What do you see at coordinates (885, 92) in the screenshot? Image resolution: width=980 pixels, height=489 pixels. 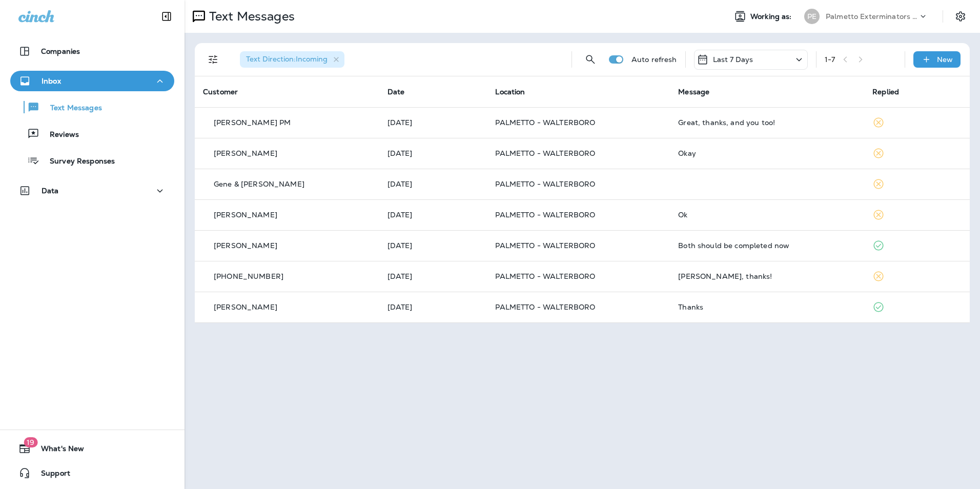 I see `span: Replied` at bounding box center [885, 92].